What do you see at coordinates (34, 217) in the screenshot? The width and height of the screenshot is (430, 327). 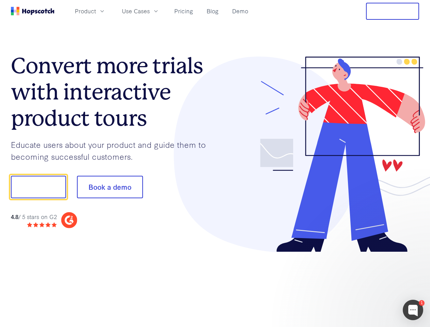 I see `div: / 5 stars on G2` at bounding box center [34, 217].